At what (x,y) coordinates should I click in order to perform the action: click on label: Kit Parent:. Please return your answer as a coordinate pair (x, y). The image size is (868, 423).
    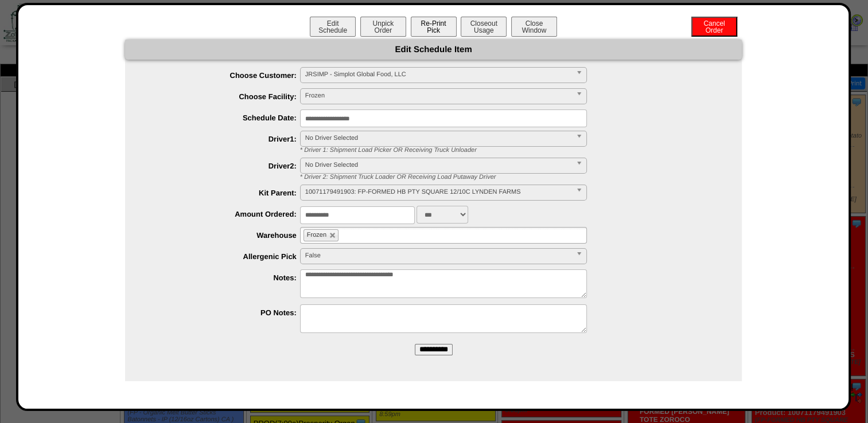
    Looking at the image, I should click on (224, 193).